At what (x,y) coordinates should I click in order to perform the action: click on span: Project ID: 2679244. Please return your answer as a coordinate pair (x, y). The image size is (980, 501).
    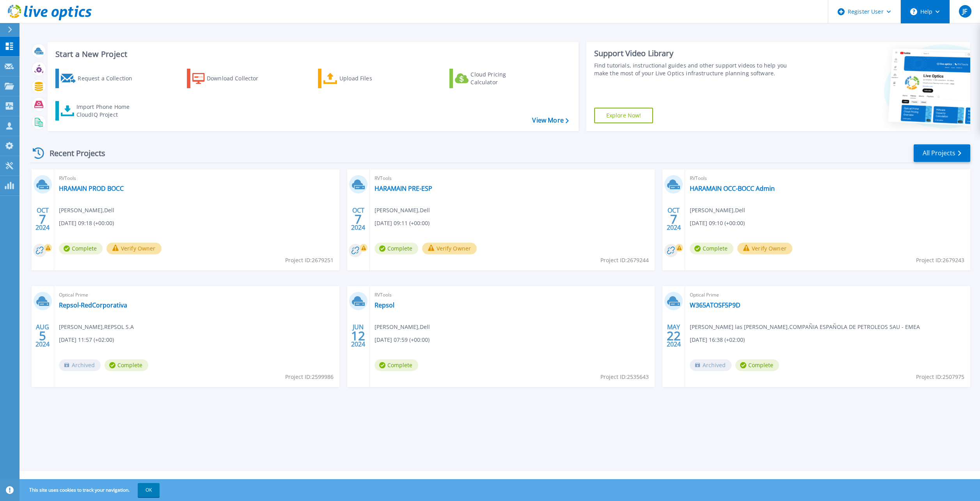
    Looking at the image, I should click on (625, 260).